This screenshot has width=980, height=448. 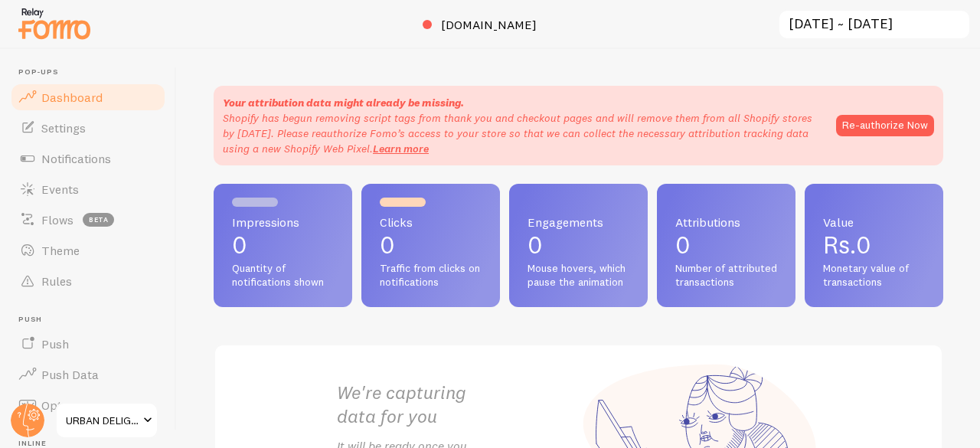 I want to click on span: Clicks, so click(x=431, y=222).